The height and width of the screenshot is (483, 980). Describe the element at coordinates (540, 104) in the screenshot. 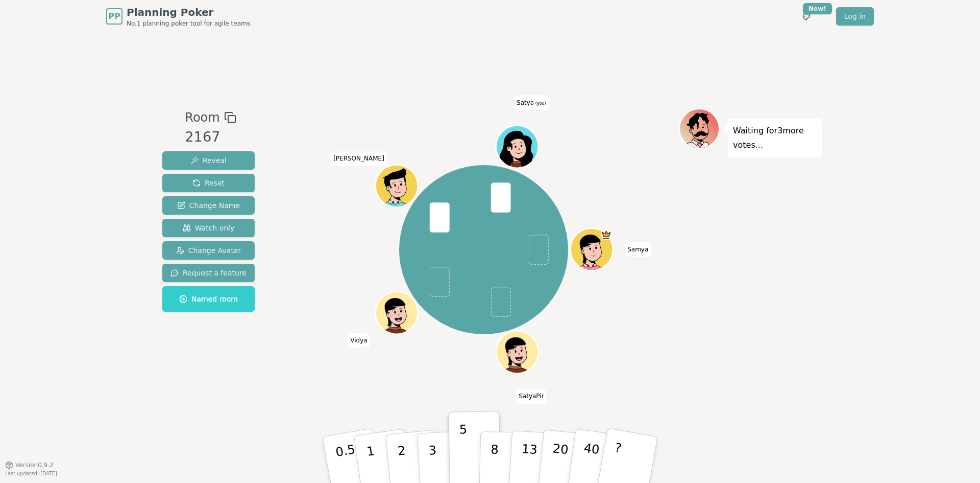

I see `span: (you)` at that location.